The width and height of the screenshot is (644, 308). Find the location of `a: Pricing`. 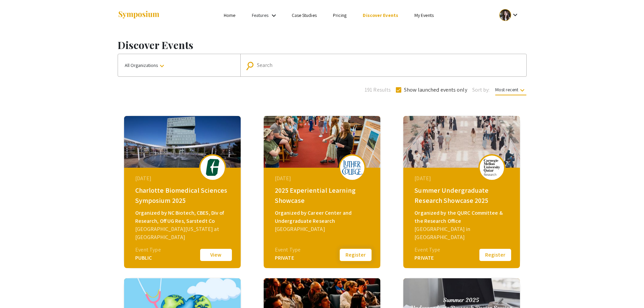

a: Pricing is located at coordinates (340, 15).